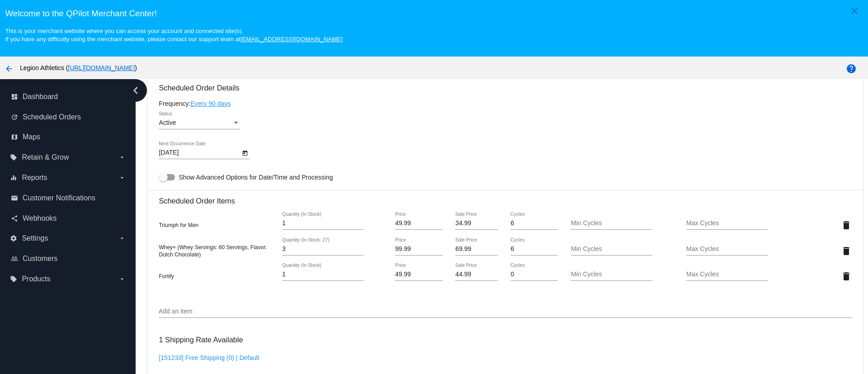  I want to click on i: update, so click(15, 117).